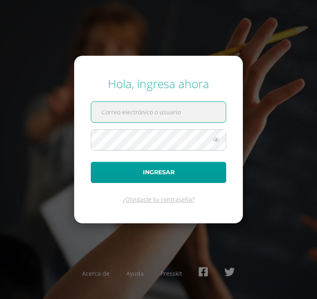  What do you see at coordinates (171, 274) in the screenshot?
I see `a: Presskit` at bounding box center [171, 274].